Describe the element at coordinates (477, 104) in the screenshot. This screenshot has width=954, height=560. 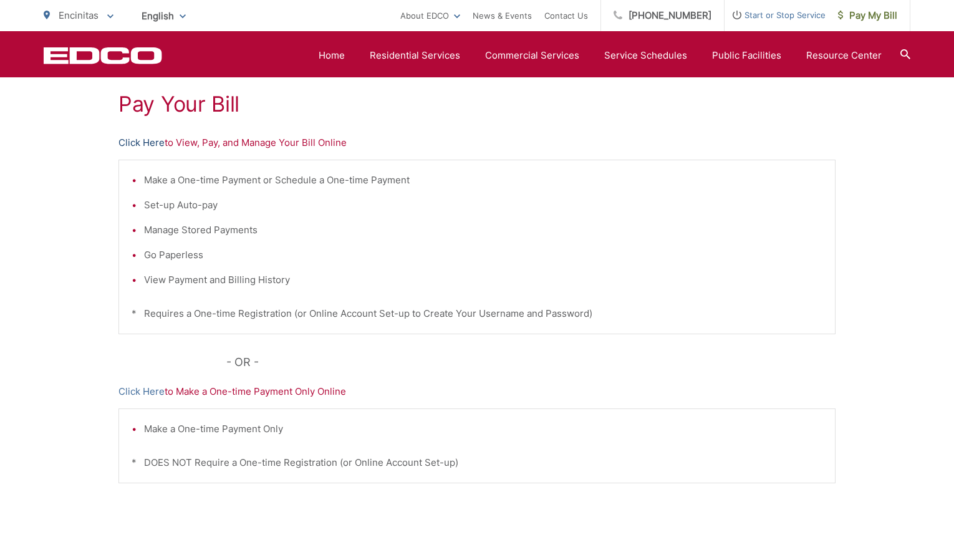
I see `h1: Pay Your Bill` at that location.